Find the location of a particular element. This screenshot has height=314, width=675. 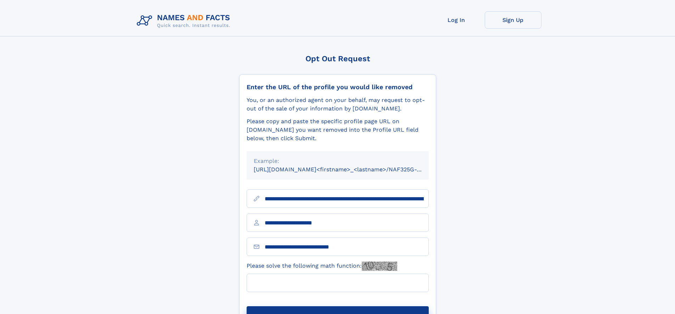

div: You, or an authorized agent on your behalf, may request to opt-out of the sale of your informatio... is located at coordinates (338, 104).